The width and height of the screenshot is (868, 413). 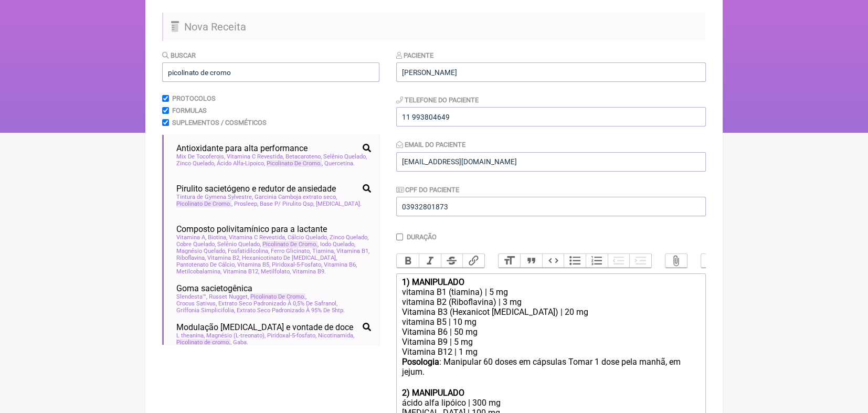 I want to click on label: Buscar, so click(x=179, y=55).